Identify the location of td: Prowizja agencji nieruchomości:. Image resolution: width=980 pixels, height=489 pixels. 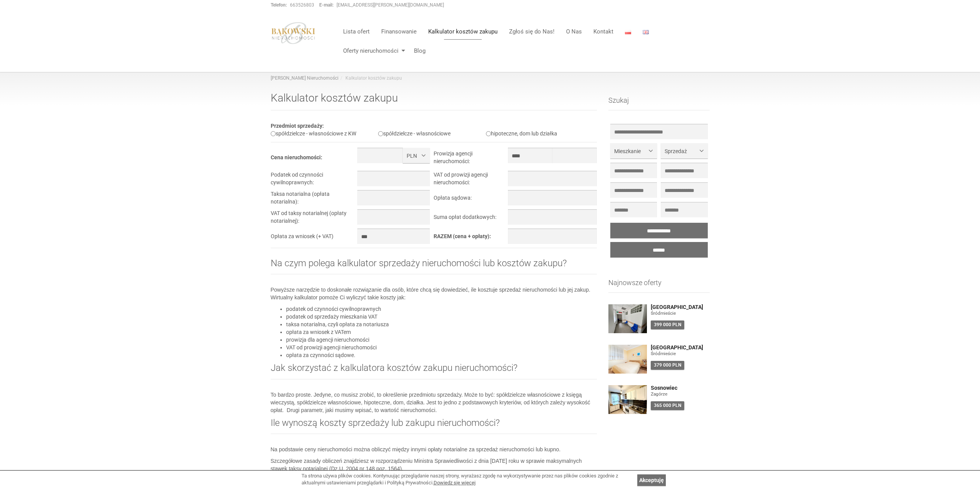
(470, 159).